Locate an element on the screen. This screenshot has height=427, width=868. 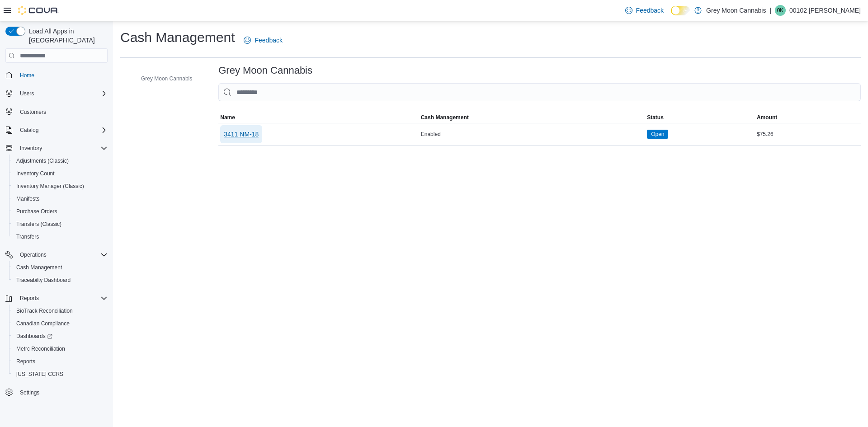
button: Catalog is located at coordinates (29, 130).